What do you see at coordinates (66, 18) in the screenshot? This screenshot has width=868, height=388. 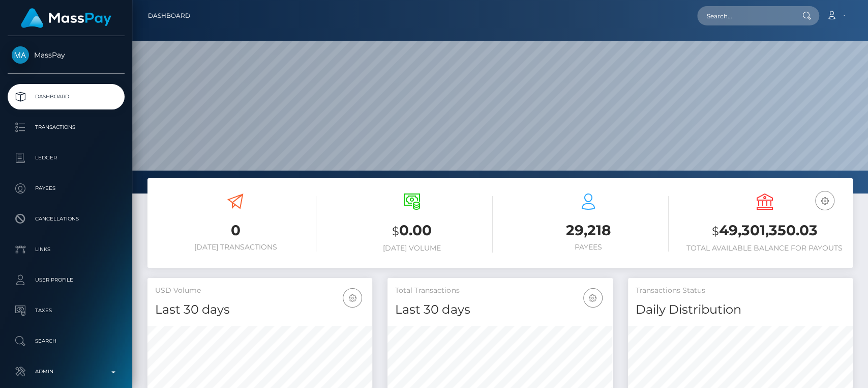 I see `img: MassPay Logo` at bounding box center [66, 18].